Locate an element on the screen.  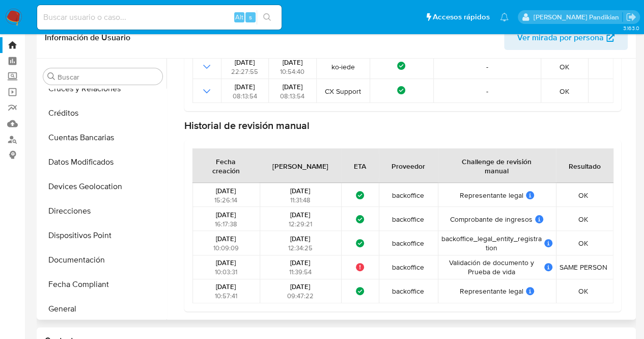
p: agostina.bazzano@mercadolibre.com is located at coordinates (578, 17).